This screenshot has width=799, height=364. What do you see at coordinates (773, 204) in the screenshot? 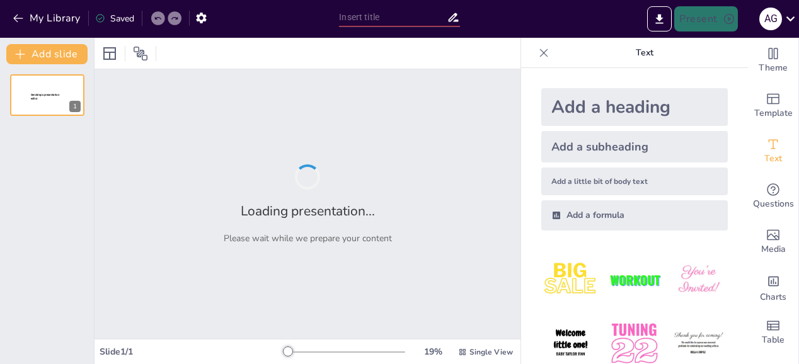
I see `span: Questions` at bounding box center [773, 204].